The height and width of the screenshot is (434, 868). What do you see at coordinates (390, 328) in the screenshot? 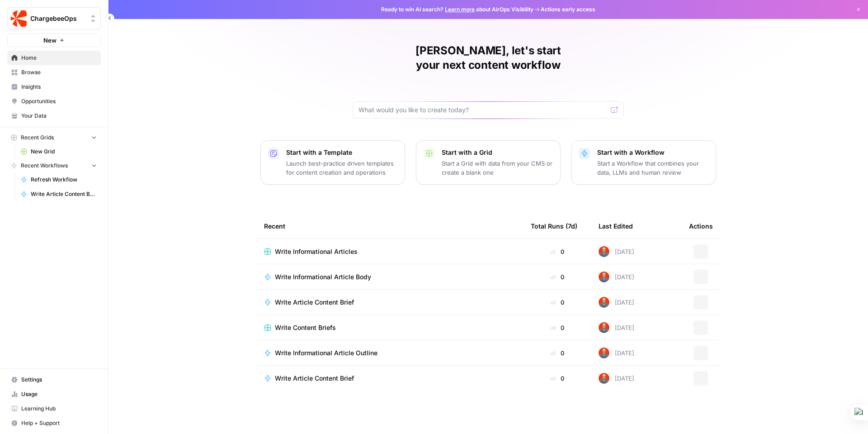
I see `a: Write Content Briefs` at bounding box center [390, 328].